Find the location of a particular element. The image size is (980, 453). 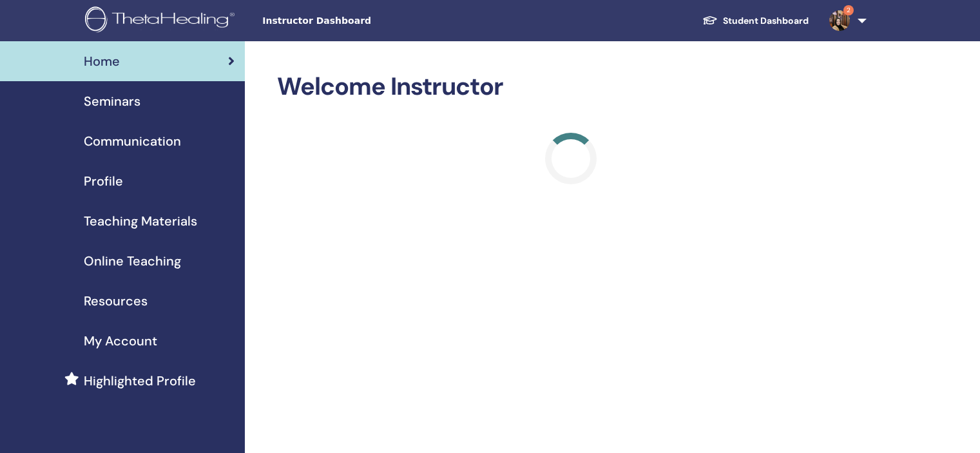

img: default.jpg is located at coordinates (840, 20).